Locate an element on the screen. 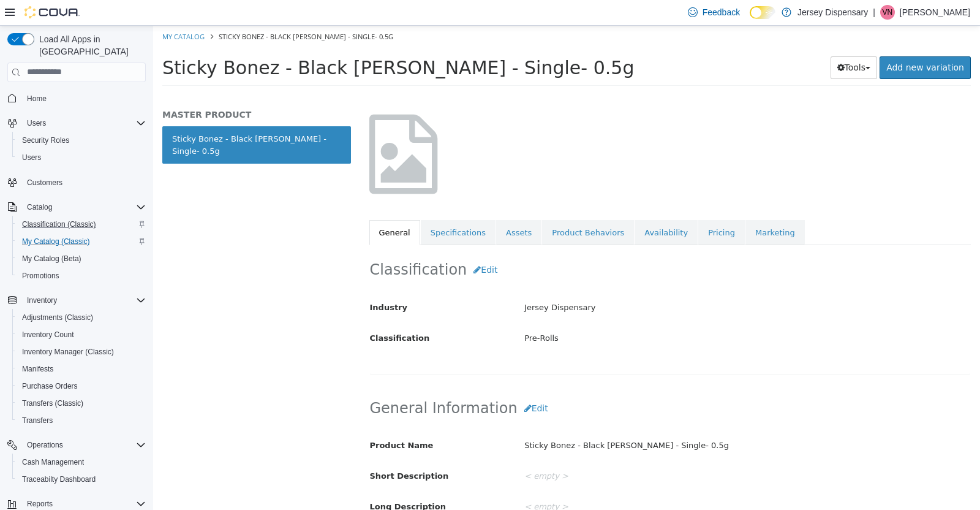 Image resolution: width=980 pixels, height=510 pixels. a: Transfers is located at coordinates (37, 421).